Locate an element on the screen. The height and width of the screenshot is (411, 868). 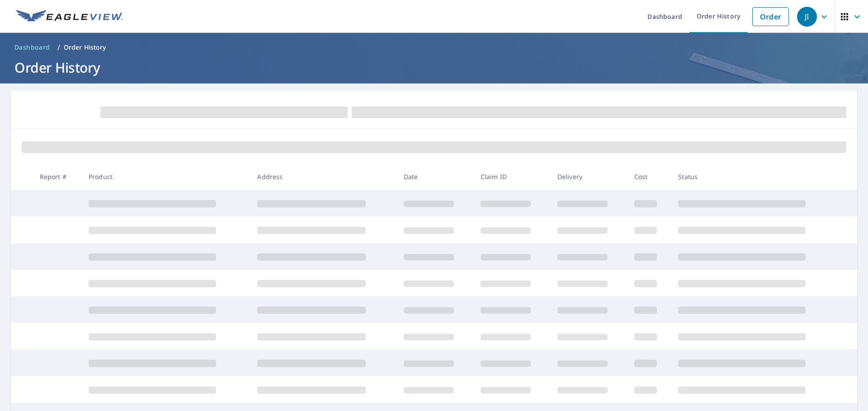
span: Dashboard is located at coordinates (32, 48).